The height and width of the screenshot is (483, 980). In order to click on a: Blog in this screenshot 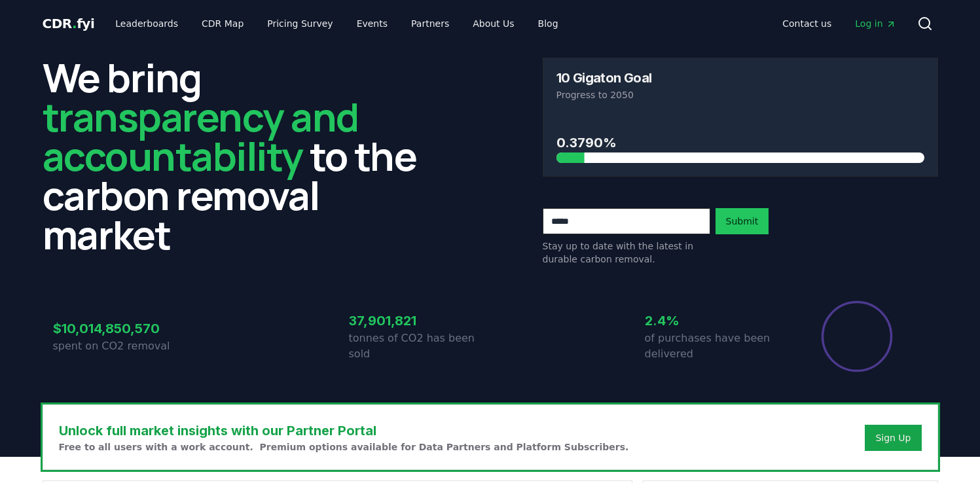, I will do `click(548, 24)`.